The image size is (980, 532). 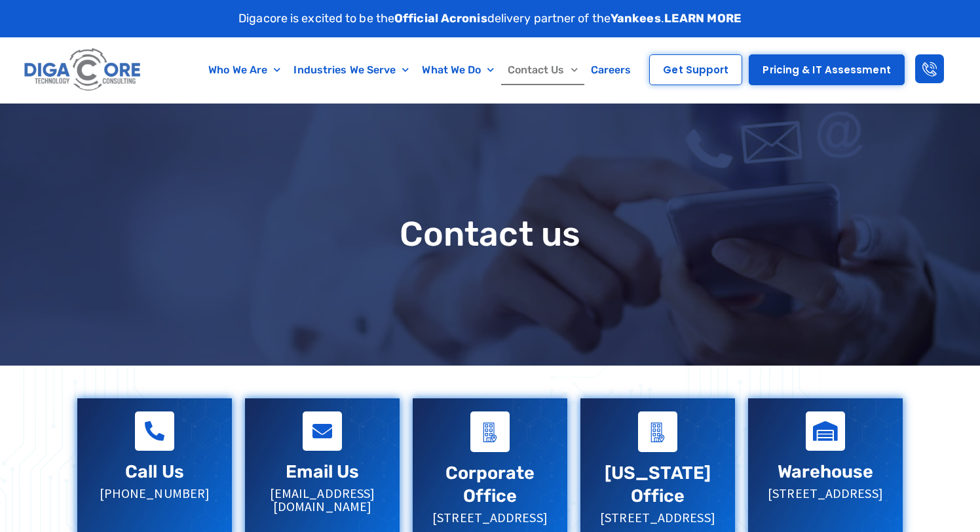 What do you see at coordinates (611, 70) in the screenshot?
I see `a: Careers` at bounding box center [611, 70].